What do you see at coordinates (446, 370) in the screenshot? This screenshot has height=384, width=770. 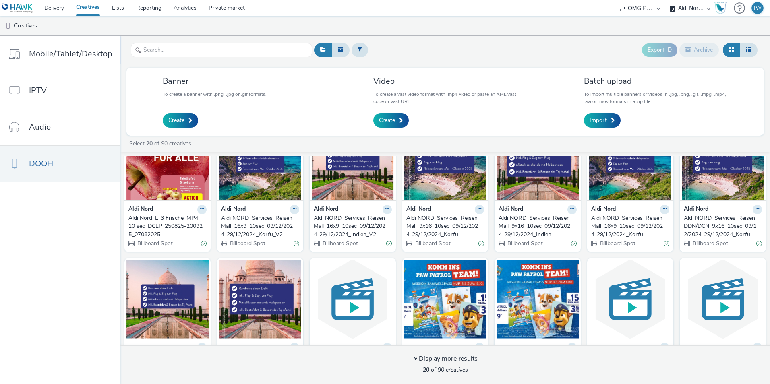 I see `span: of 90 creatives` at bounding box center [446, 370].